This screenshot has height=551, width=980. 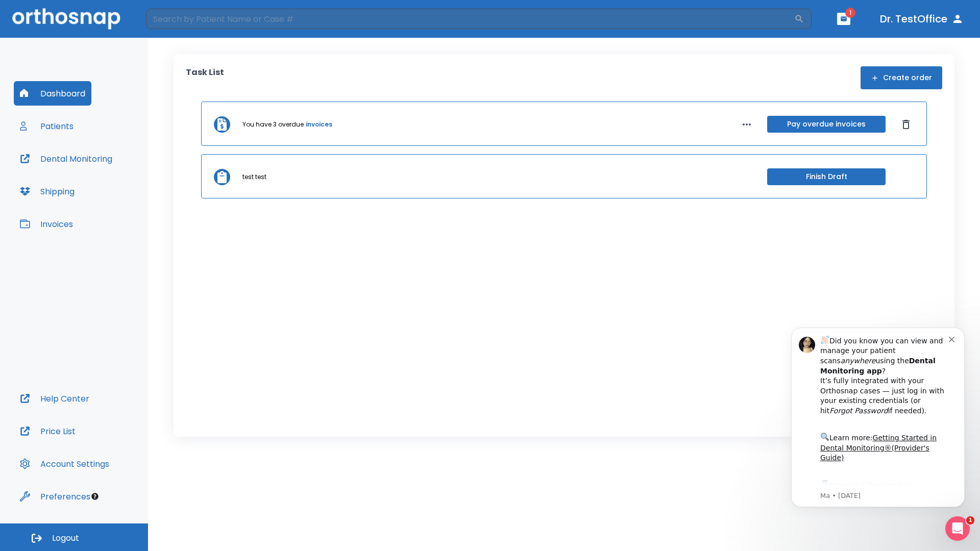 What do you see at coordinates (922, 19) in the screenshot?
I see `button: Dr. TestOffice` at bounding box center [922, 19].